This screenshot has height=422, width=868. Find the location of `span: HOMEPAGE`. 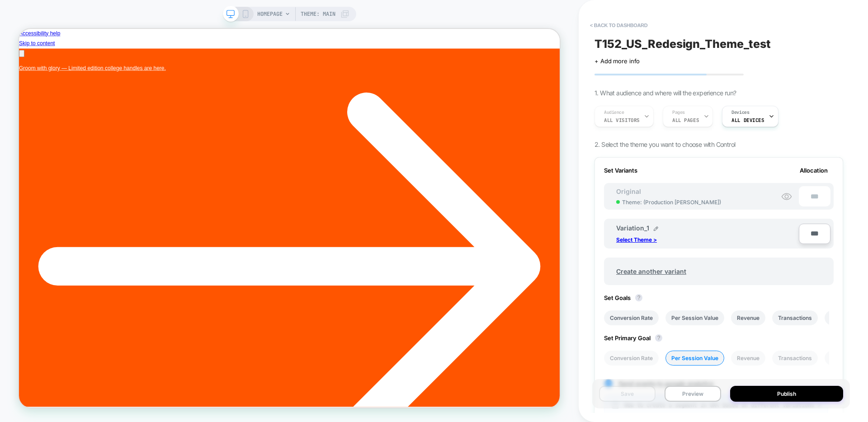

span: HOMEPAGE is located at coordinates (270, 14).